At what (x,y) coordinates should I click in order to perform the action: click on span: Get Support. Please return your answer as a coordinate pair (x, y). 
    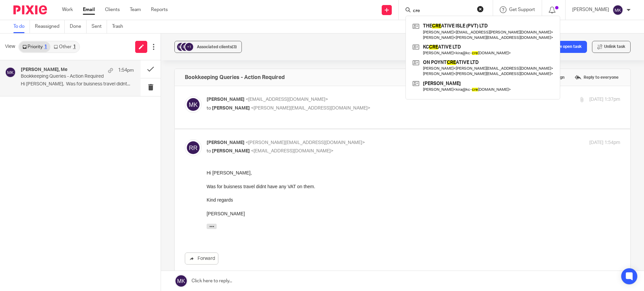
    Looking at the image, I should click on (522, 10).